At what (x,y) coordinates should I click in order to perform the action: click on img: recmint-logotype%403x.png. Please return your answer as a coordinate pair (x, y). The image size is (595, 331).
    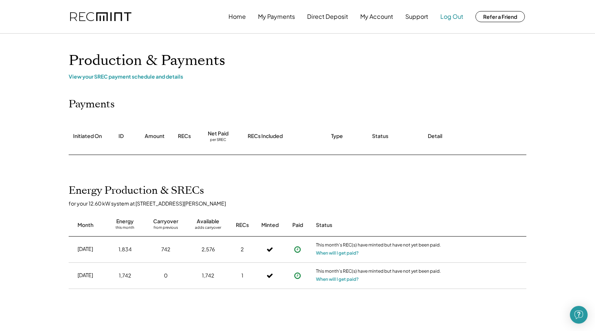
    Looking at the image, I should click on (101, 17).